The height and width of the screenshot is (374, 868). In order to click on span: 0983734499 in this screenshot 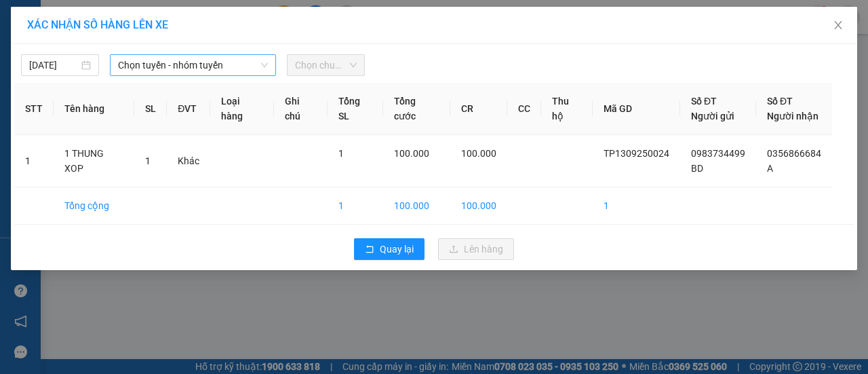, I will do `click(718, 153)`.